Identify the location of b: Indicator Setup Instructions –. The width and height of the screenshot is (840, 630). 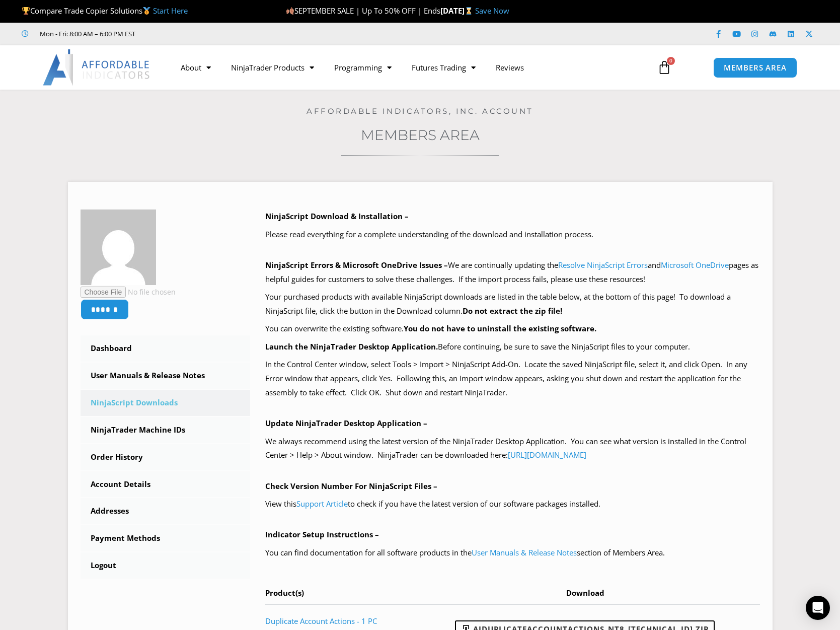
(323, 534).